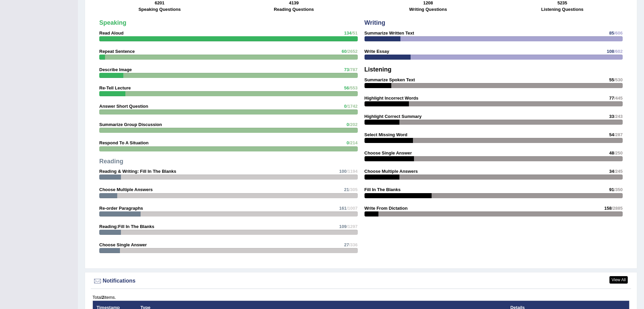  Describe the element at coordinates (393, 116) in the screenshot. I see `strong: Highlight Correct Summary` at that location.